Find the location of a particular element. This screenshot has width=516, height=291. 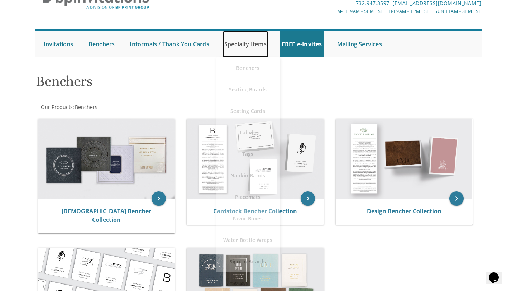

a: Placemats is located at coordinates (248, 197).